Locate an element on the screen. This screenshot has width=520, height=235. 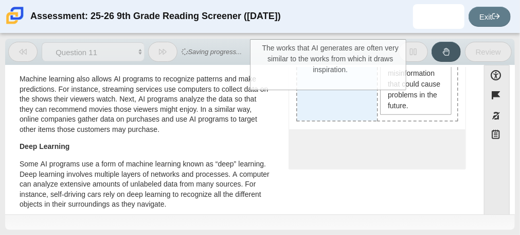
button: Toggle response masking is located at coordinates (497, 115).